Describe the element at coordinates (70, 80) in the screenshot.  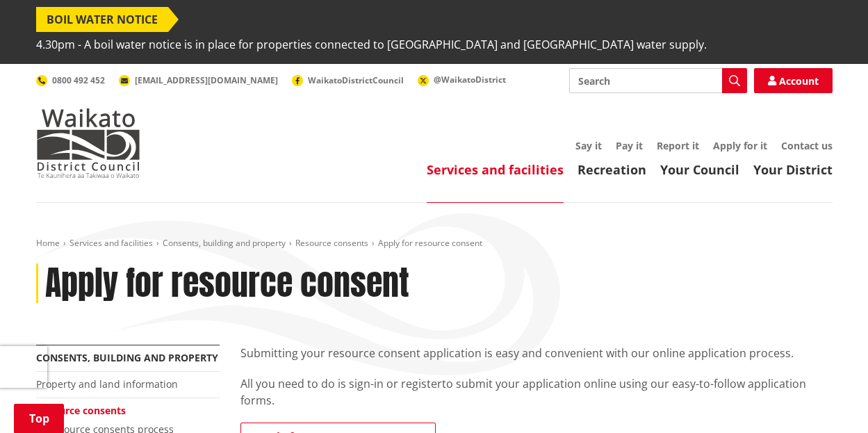
I see `a: 0800 492 452` at that location.